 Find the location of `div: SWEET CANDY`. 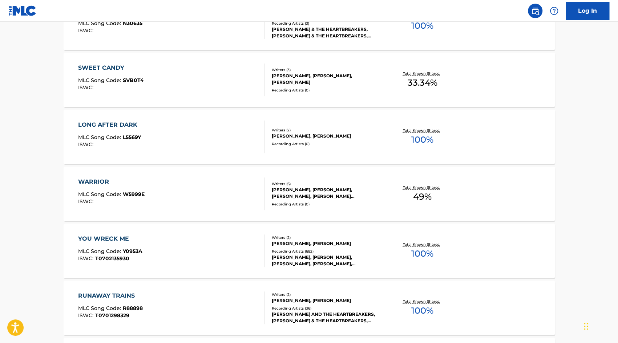

div: SWEET CANDY is located at coordinates (111, 68).